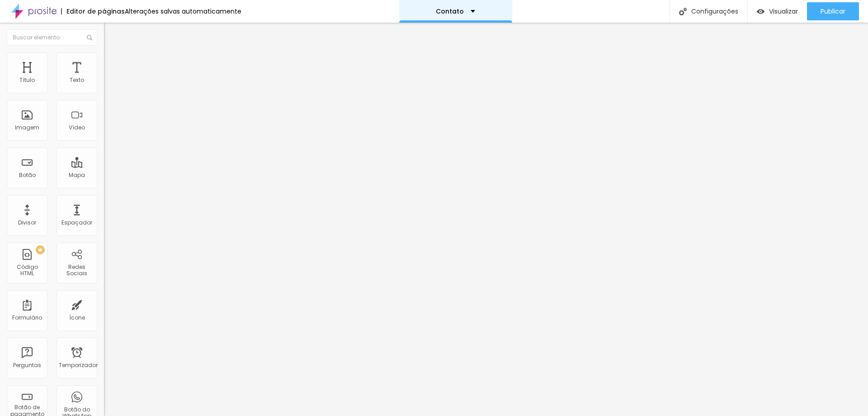 This screenshot has width=868, height=416. What do you see at coordinates (77, 127) in the screenshot?
I see `font: Vídeo` at bounding box center [77, 127].